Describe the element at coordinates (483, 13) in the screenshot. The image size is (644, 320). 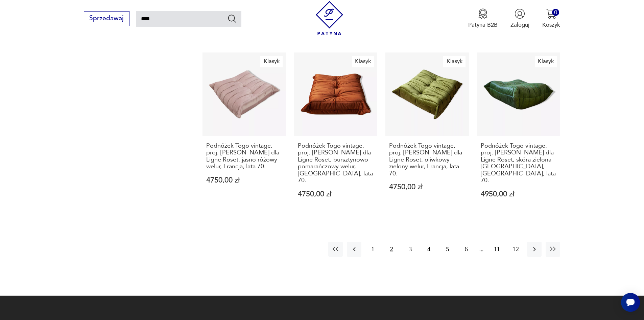
I see `img: Ikona medalu` at that location.